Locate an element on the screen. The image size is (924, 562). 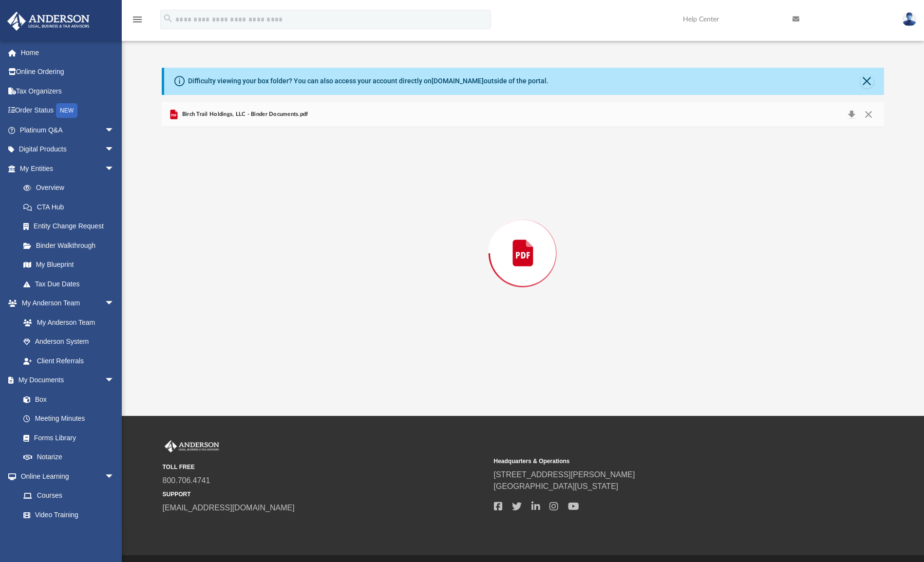
a: My Anderson Team is located at coordinates (67, 323).